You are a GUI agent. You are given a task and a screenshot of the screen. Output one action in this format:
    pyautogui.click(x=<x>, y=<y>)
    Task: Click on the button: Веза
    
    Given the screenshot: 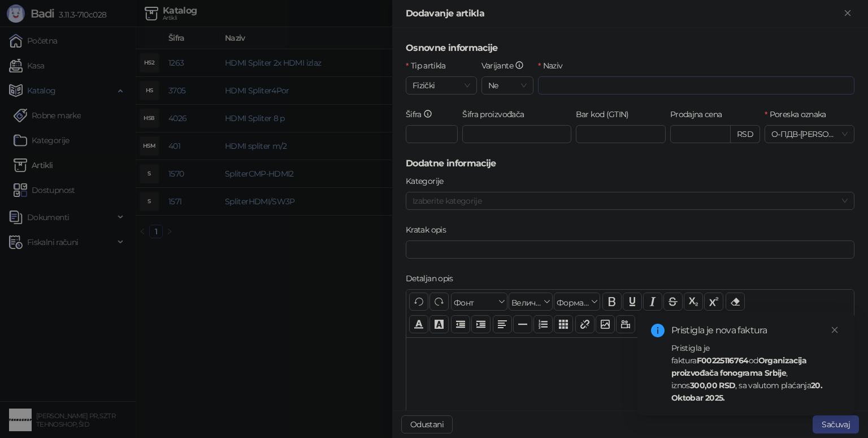 What is the action you would take?
    pyautogui.click(x=585, y=324)
    